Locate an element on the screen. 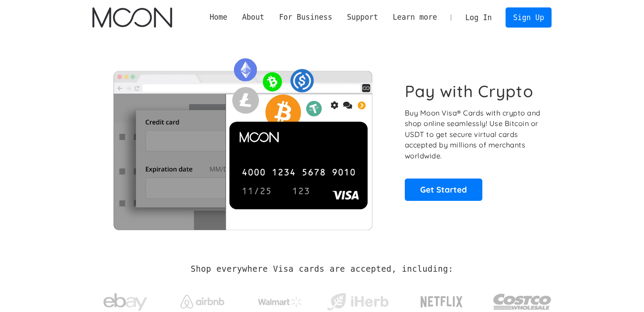 This screenshot has height=312, width=644. a: Log In is located at coordinates (478, 18).